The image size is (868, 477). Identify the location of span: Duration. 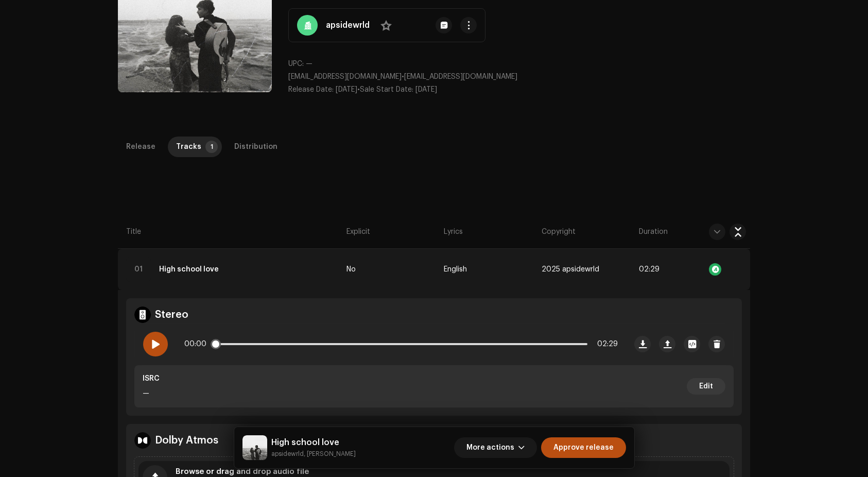
(653, 232).